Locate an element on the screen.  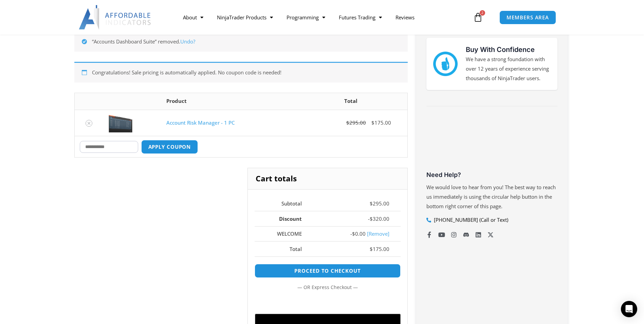
a: NinjaTrader Products is located at coordinates (245, 17).